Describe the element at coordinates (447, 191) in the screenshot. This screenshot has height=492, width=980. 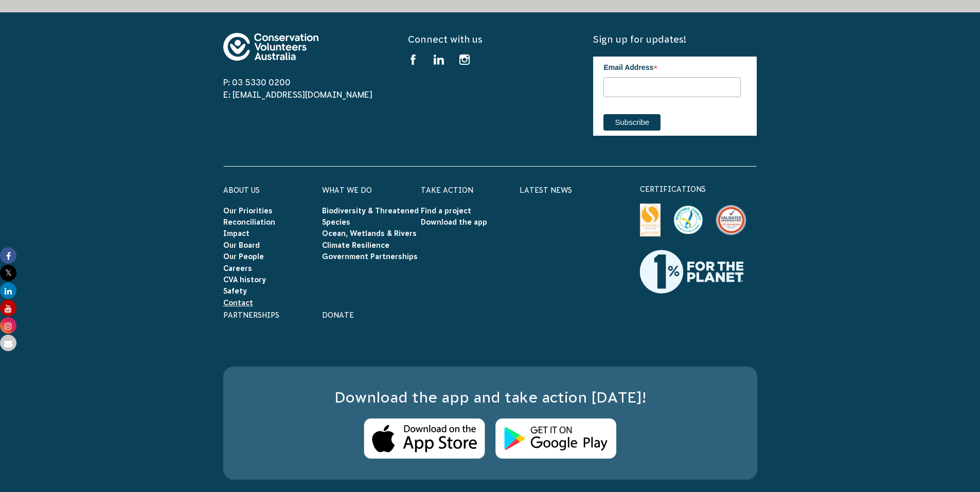
I see `a: Take Action` at that location.